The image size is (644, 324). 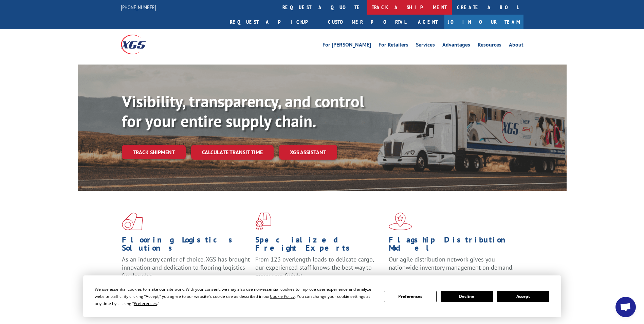 What do you see at coordinates (282, 296) in the screenshot?
I see `span: Cookie Policy` at bounding box center [282, 296].